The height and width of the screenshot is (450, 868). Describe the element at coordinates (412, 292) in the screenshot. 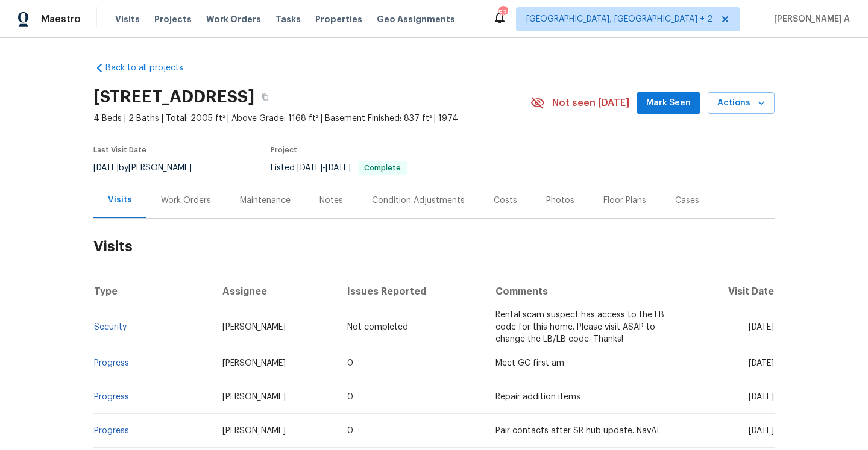

I see `th: Issues Reported` at that location.